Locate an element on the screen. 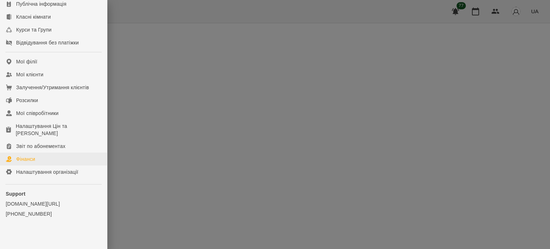 The width and height of the screenshot is (550, 249). div: Публічна інформація is located at coordinates (41, 4).